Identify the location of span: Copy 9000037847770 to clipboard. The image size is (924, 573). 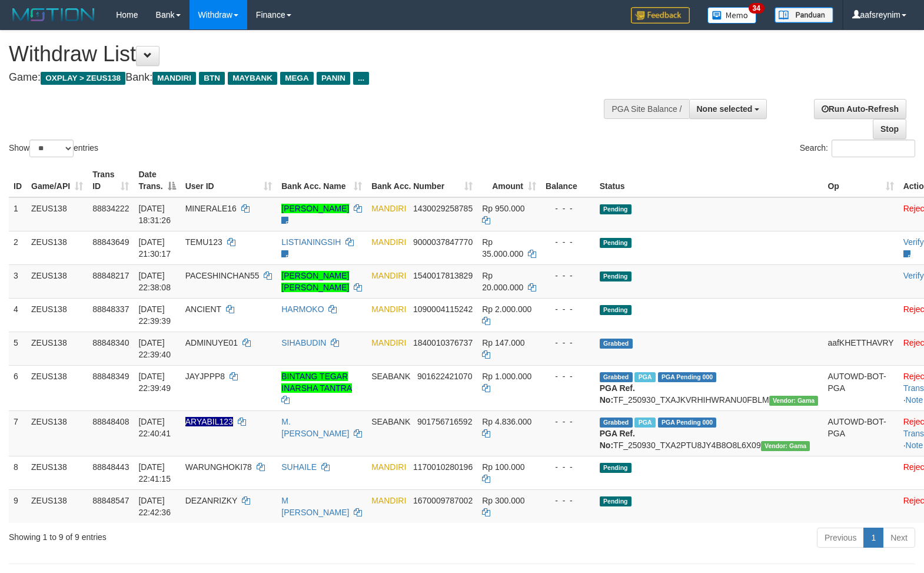
(442, 242).